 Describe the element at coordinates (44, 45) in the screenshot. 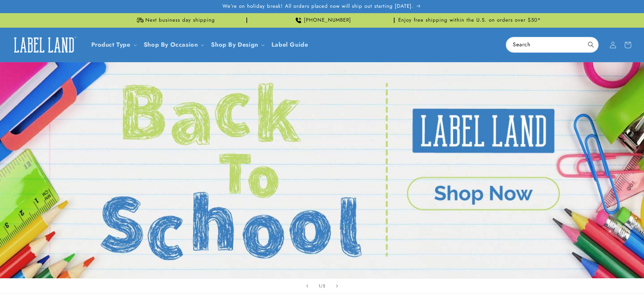

I see `a: Label Land` at that location.